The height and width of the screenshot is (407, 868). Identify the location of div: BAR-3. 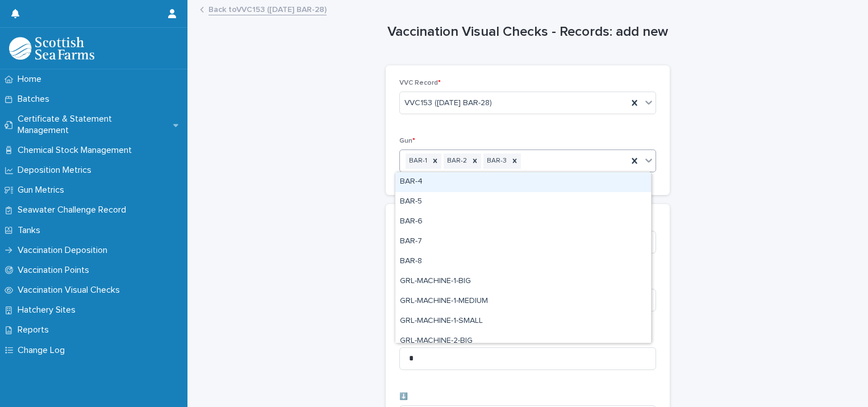
(496, 161).